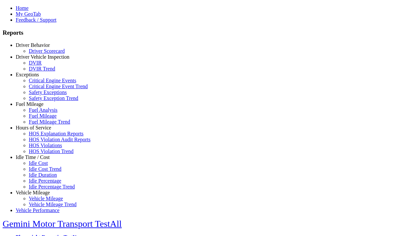 This screenshot has height=236, width=419. I want to click on a: Home, so click(22, 8).